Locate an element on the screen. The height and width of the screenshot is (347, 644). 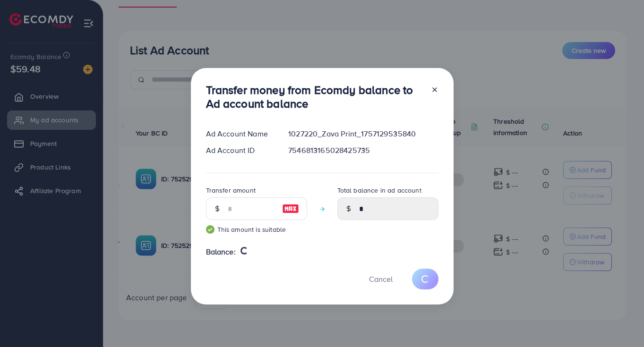
span: Balance: is located at coordinates (220, 252).